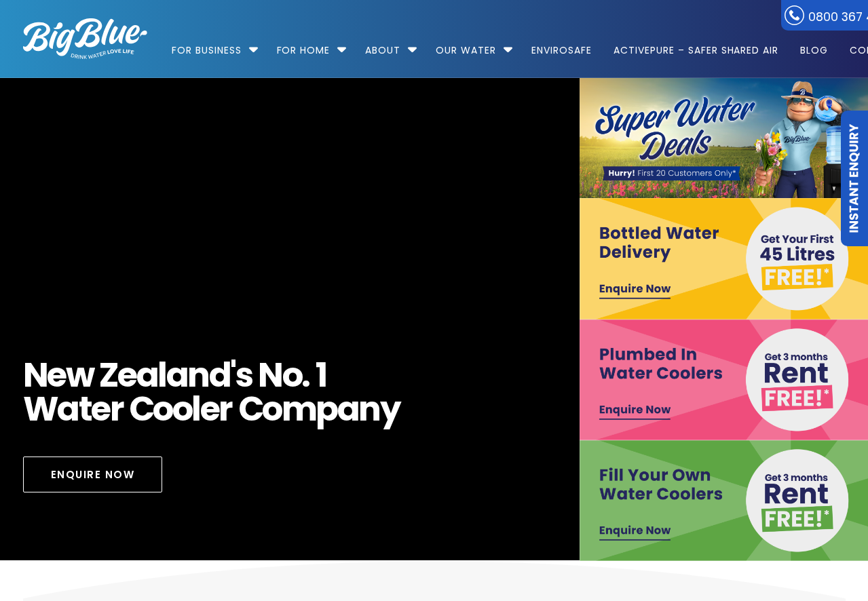 This screenshot has width=868, height=601. Describe the element at coordinates (85, 39) in the screenshot. I see `a: logo` at that location.